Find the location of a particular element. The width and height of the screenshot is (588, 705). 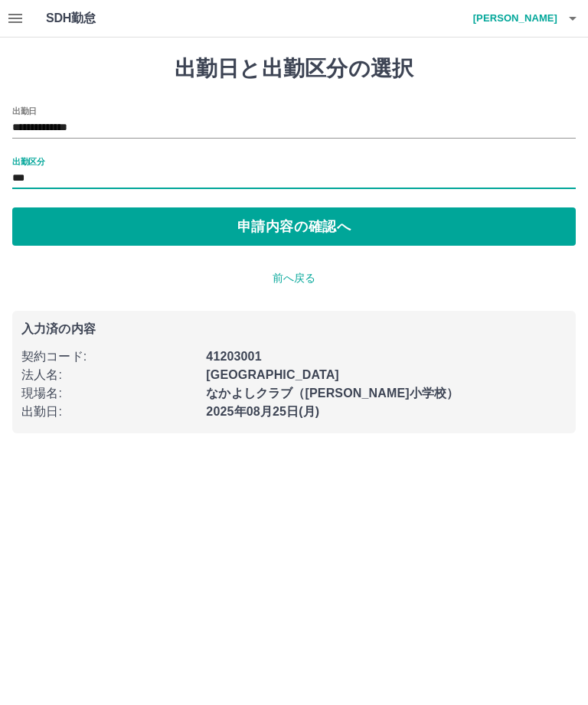

label: 出勤日 is located at coordinates (25, 110).